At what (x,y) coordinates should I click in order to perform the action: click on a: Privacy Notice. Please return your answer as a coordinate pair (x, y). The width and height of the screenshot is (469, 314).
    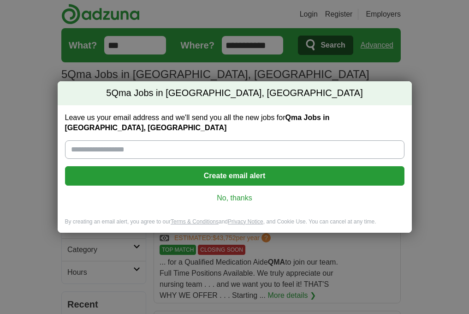
    Looking at the image, I should click on (246, 222).